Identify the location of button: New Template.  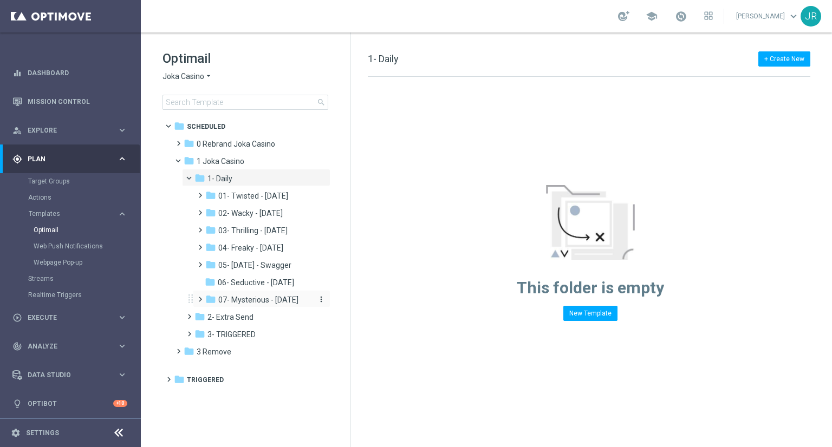
(590, 314).